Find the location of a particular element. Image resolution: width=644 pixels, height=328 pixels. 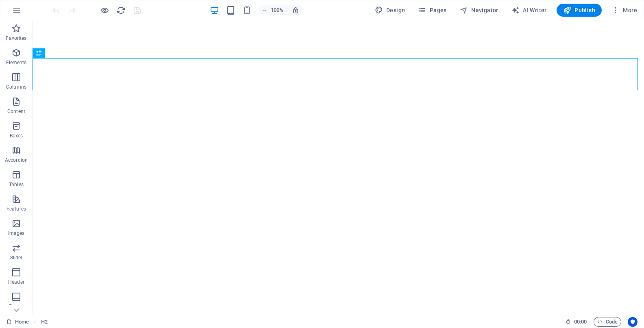

h6: 100% is located at coordinates (277, 10).